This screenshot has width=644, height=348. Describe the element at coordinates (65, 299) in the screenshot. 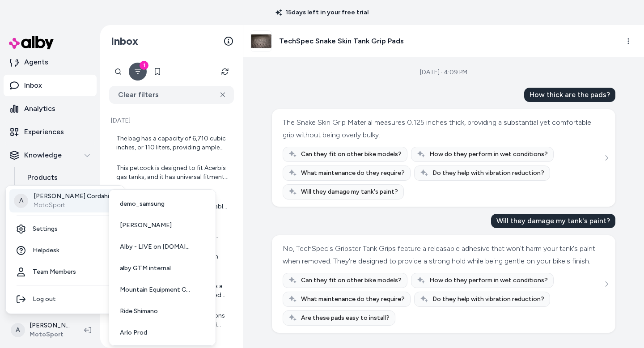

I see `div: Log out` at that location.